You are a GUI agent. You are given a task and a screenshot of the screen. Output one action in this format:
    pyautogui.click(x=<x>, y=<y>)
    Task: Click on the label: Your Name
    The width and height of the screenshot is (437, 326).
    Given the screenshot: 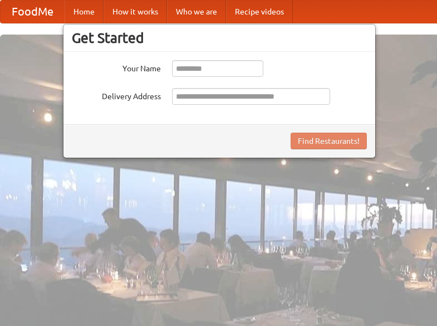 What is the action you would take?
    pyautogui.click(x=116, y=67)
    